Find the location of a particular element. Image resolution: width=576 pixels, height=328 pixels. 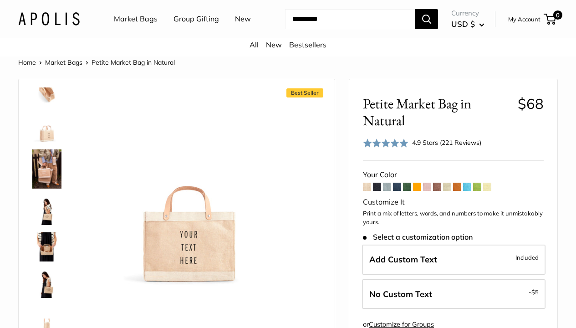

a: Home is located at coordinates (27, 62).